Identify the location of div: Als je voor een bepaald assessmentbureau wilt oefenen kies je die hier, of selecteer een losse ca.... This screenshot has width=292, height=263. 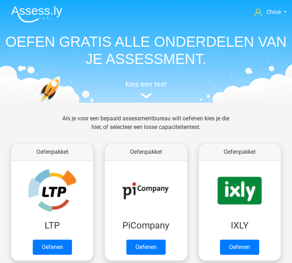
(146, 127).